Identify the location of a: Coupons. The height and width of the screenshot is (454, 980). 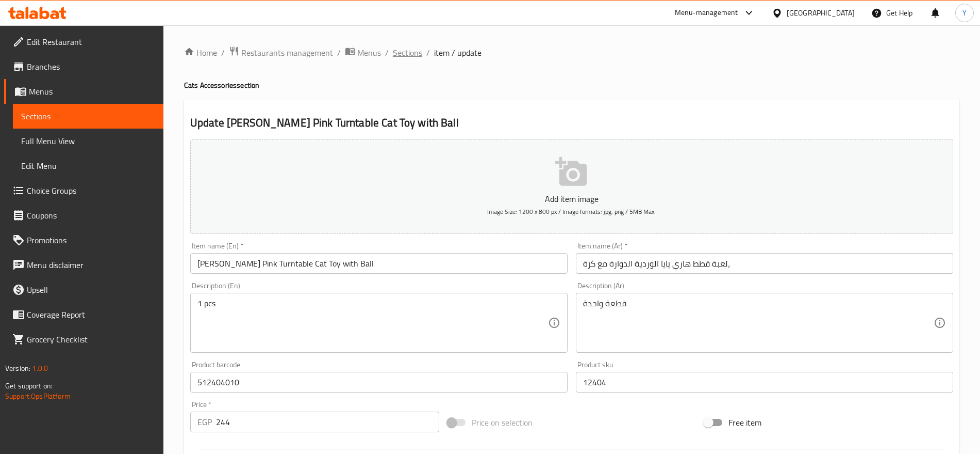
(83, 215).